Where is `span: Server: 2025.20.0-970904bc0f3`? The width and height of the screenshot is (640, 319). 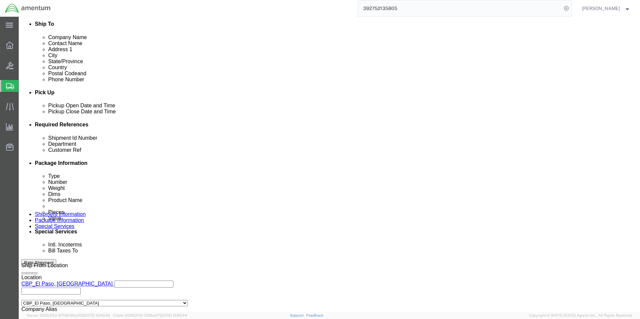 span: Server: 2025.20.0-970904bc0f3 is located at coordinates (68, 316).